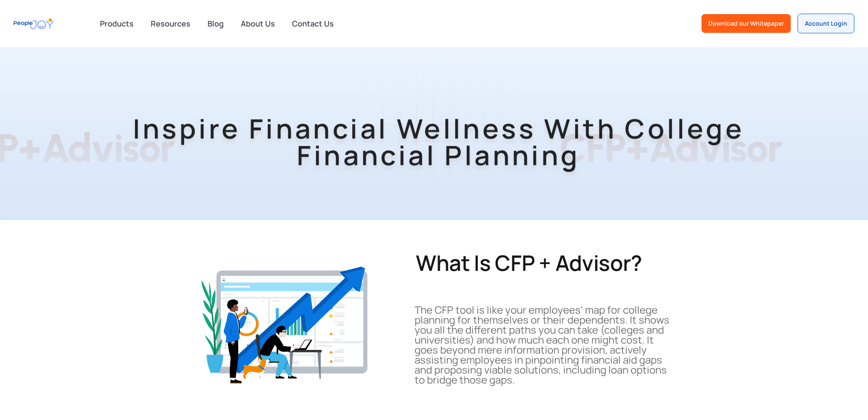  Describe the element at coordinates (439, 142) in the screenshot. I see `h1: Inspire Financial Wellness With College Financial Planning` at that location.